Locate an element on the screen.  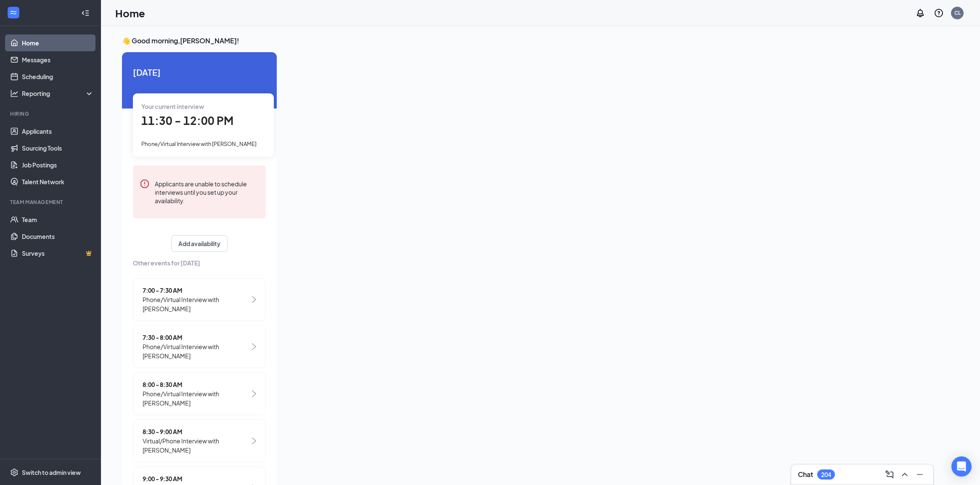
a: Applicants is located at coordinates (58, 131).